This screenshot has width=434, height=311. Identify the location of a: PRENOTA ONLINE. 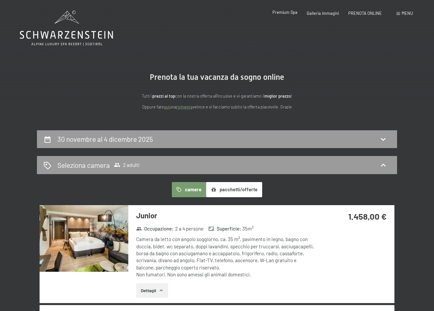
(365, 13).